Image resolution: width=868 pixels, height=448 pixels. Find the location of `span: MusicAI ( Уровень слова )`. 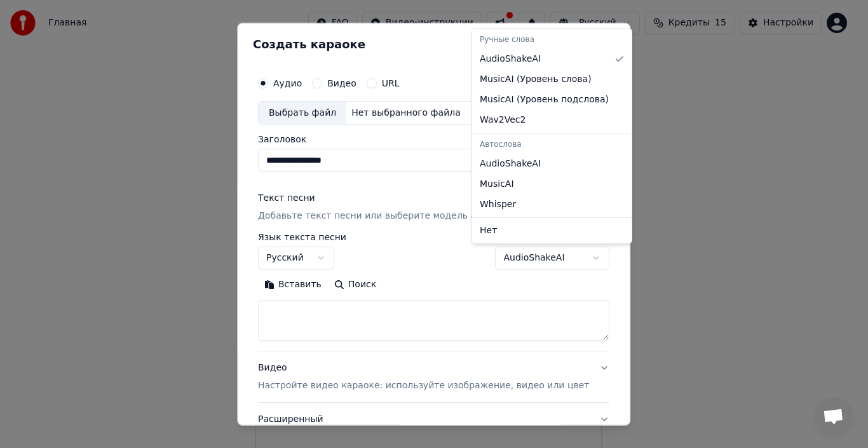

span: MusicAI ( Уровень слова ) is located at coordinates (535, 79).